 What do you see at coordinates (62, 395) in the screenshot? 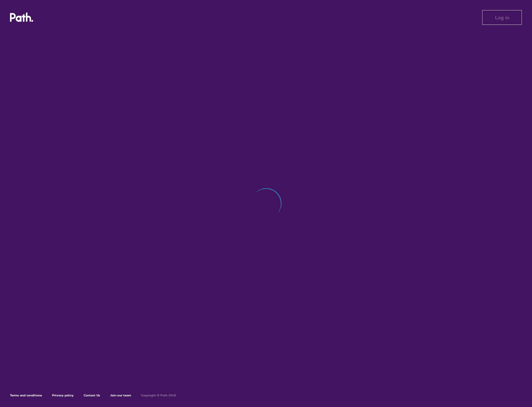
I see `a: Privacy policy` at bounding box center [62, 395].